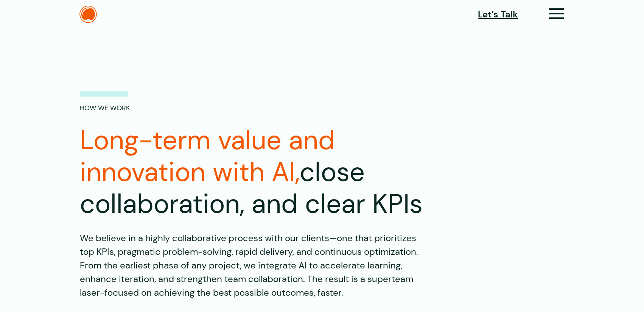 This screenshot has height=312, width=644. What do you see at coordinates (498, 14) in the screenshot?
I see `a: Let’s Talk` at bounding box center [498, 14].